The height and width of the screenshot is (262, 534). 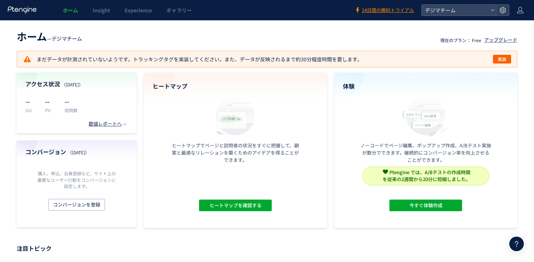 What do you see at coordinates (388, 10) in the screenshot?
I see `span: 14日間の無料トライアル` at bounding box center [388, 10].